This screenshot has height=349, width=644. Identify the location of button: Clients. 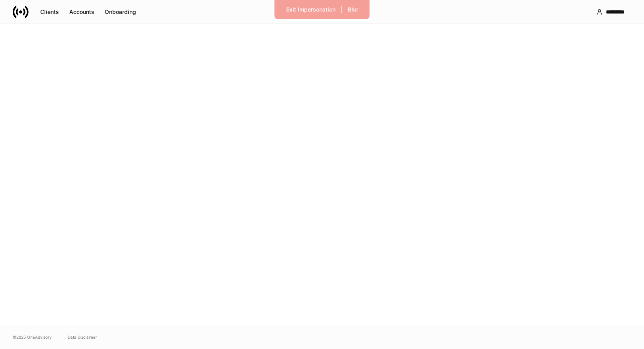
(49, 12).